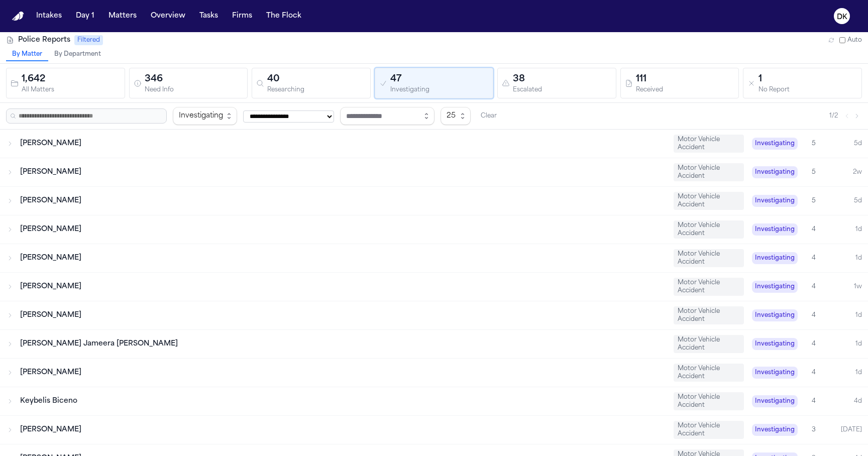  What do you see at coordinates (439, 79) in the screenshot?
I see `div: 47` at bounding box center [439, 79].